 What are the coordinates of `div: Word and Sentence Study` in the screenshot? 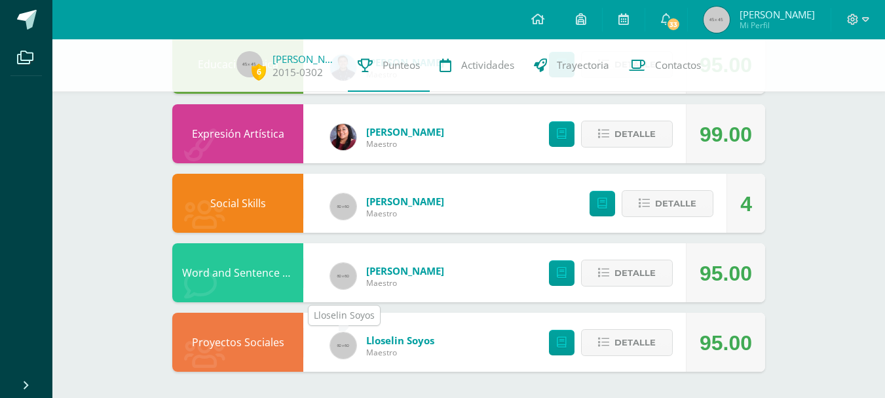 It's located at (238, 273).